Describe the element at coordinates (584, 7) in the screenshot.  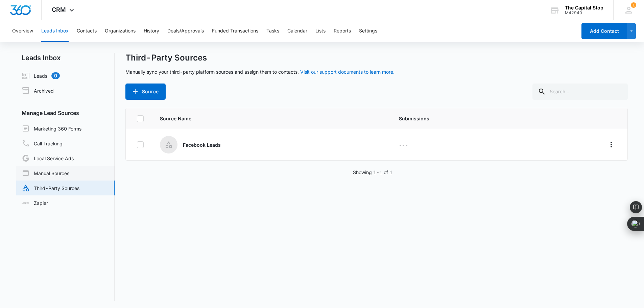
I see `div: account name` at that location.